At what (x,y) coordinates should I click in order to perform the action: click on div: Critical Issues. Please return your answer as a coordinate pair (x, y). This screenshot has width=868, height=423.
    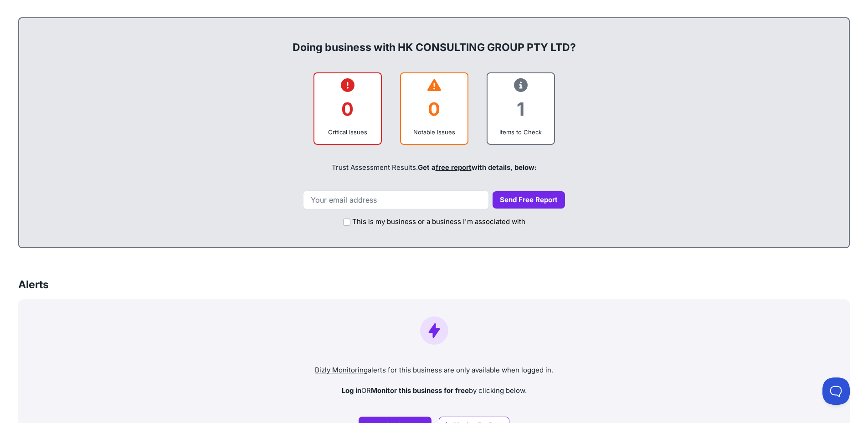
    Looking at the image, I should click on (347, 132).